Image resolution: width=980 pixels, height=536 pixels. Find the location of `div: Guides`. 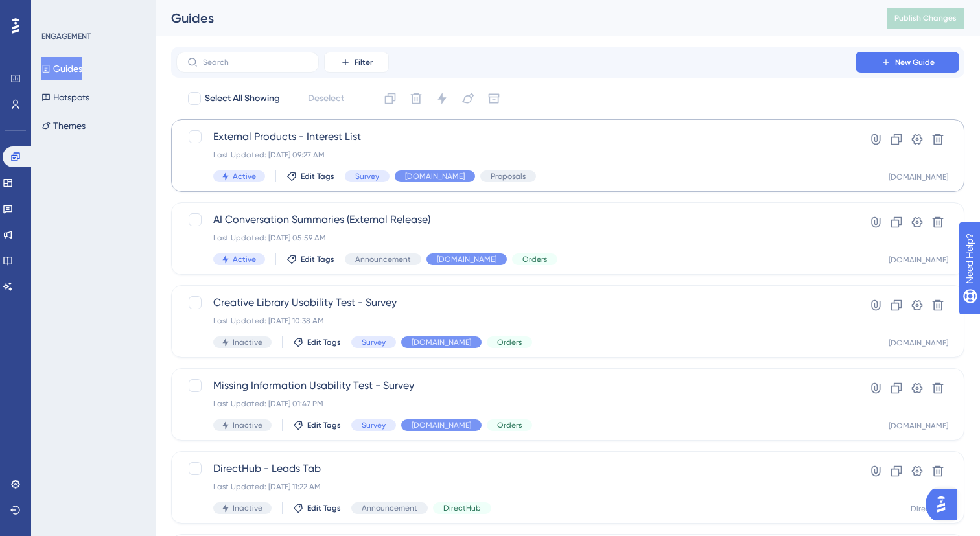

div: Guides is located at coordinates (513, 18).